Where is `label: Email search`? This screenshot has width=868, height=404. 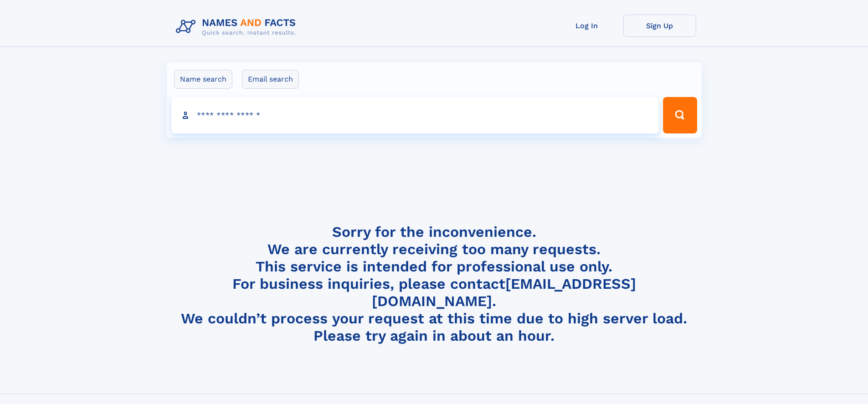 label: Email search is located at coordinates (270, 79).